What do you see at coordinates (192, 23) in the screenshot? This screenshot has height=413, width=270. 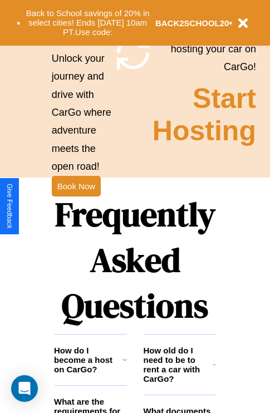 I see `b: BACK2SCHOOL20` at bounding box center [192, 23].